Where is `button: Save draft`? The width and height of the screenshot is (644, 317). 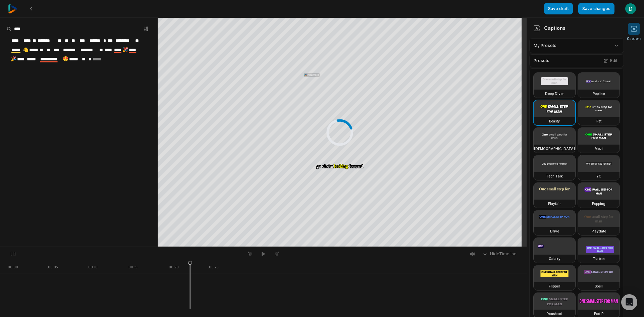 button: Save draft is located at coordinates (559, 9).